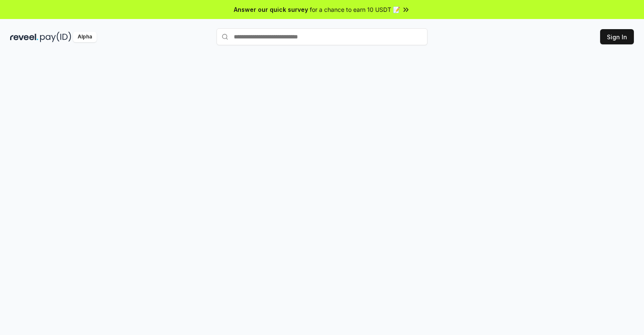 This screenshot has width=644, height=335. I want to click on div: Alpha, so click(85, 37).